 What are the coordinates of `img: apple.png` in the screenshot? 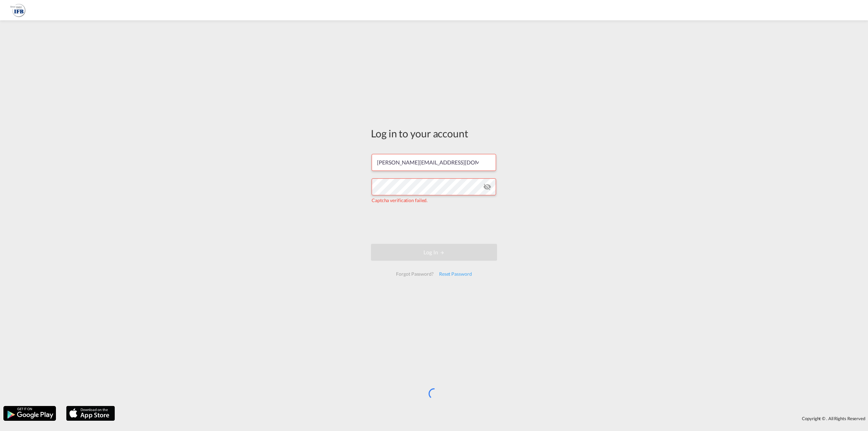 It's located at (91, 413).